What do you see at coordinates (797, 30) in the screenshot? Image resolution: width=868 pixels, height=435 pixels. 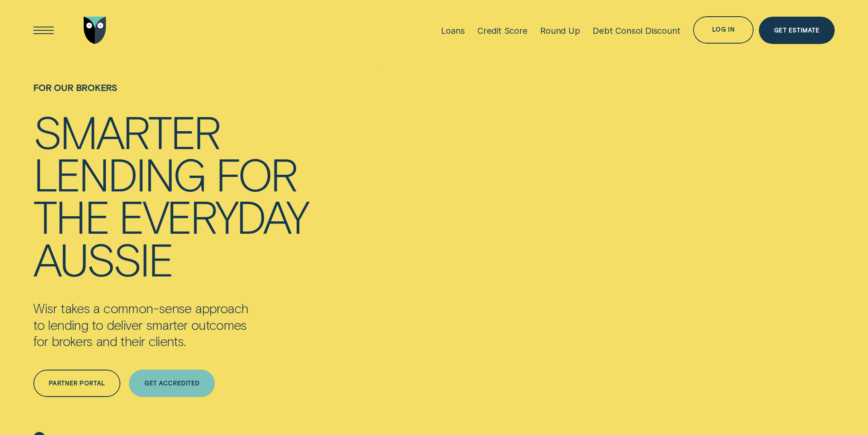 I see `a: Get Estimate` at bounding box center [797, 30].